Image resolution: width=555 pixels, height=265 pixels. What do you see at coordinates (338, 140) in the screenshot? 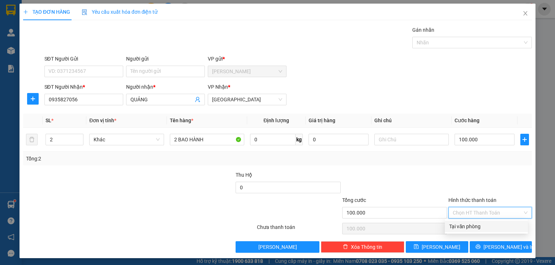
I see `input: 0` at bounding box center [338, 140].